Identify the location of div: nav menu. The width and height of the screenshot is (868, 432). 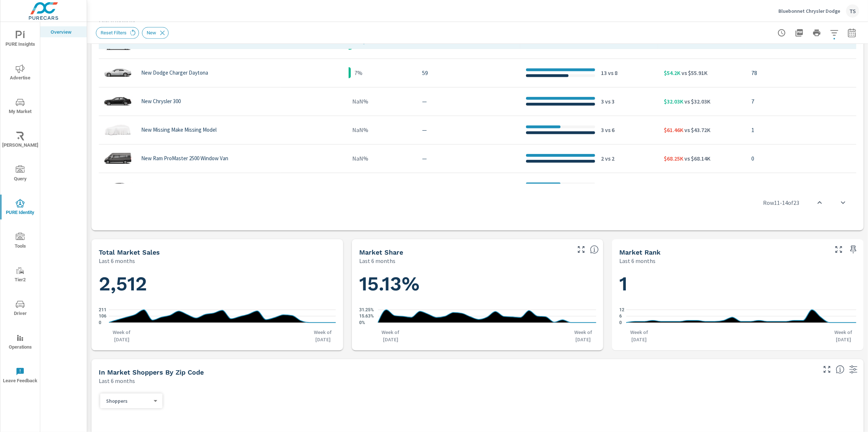
(20, 207).